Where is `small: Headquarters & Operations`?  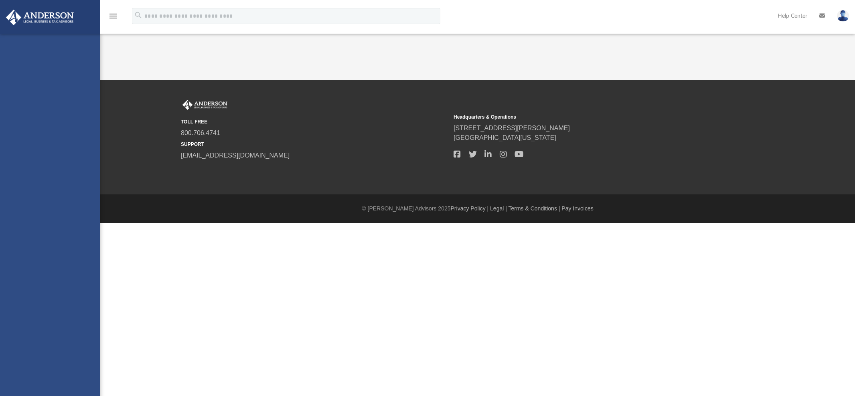
small: Headquarters & Operations is located at coordinates (587, 117).